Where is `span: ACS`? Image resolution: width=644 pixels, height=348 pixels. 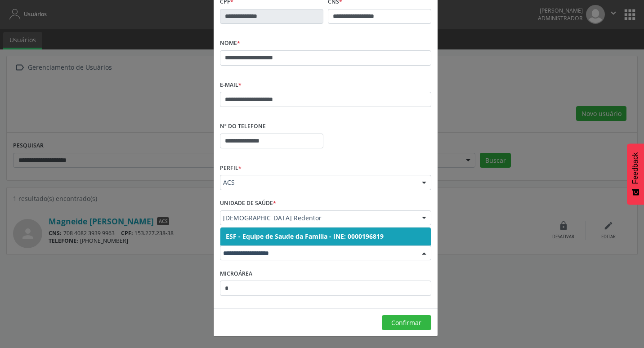
span: ACS is located at coordinates (318, 182).